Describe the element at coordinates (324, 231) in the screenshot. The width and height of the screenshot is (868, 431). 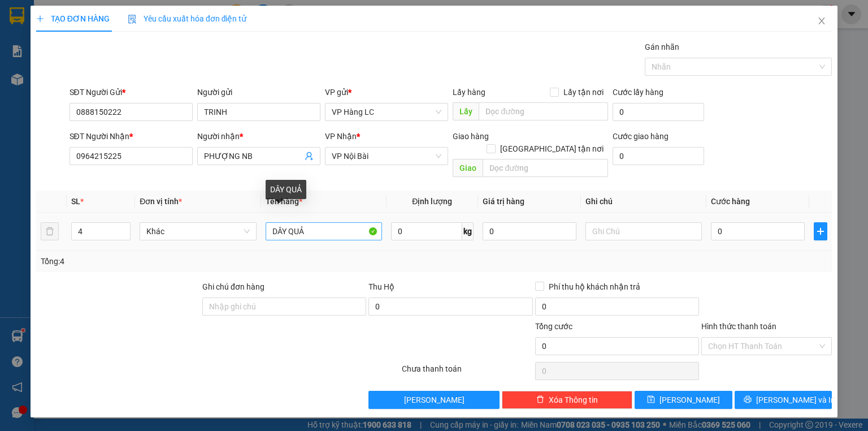
I see `input: VD: Bàn, Ghế` at that location.